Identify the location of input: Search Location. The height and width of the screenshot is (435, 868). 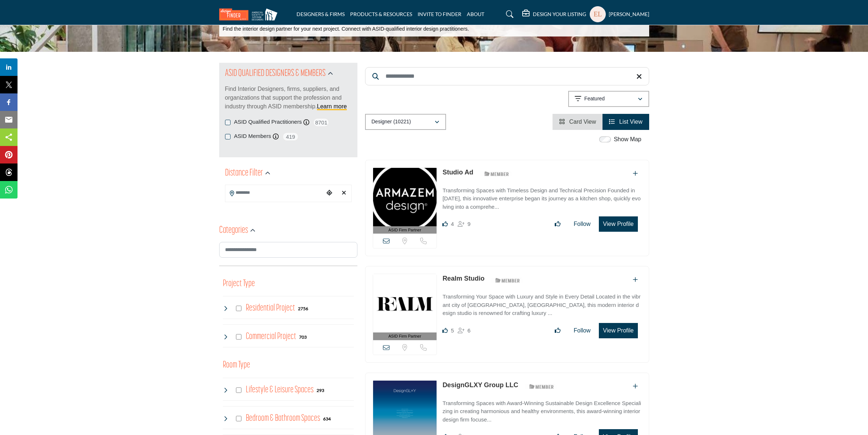
(275, 193).